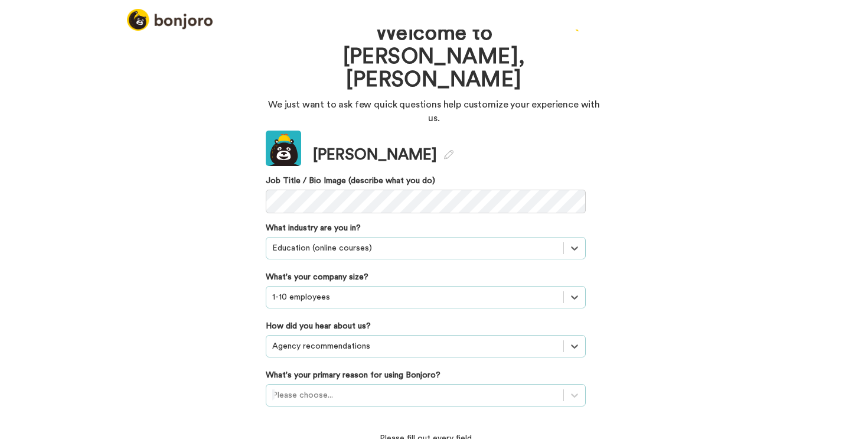 The width and height of the screenshot is (868, 439). Describe the element at coordinates (313, 228) in the screenshot. I see `label: What industry are you in?` at that location.